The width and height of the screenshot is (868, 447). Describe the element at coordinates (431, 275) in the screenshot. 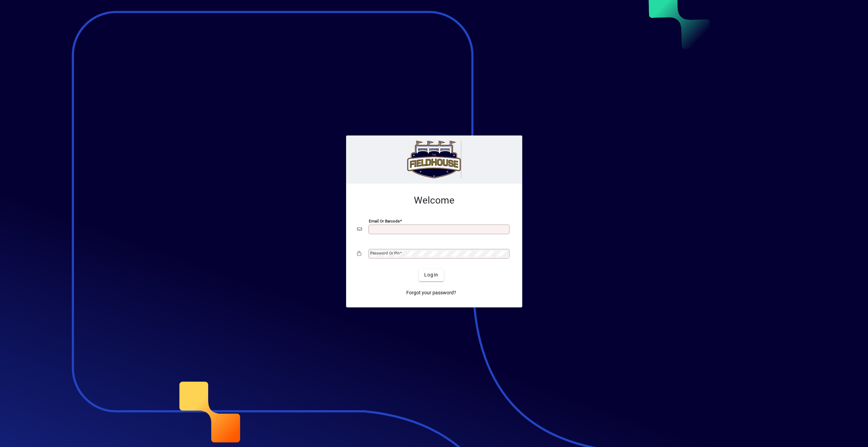

I see `span: Login` at that location.